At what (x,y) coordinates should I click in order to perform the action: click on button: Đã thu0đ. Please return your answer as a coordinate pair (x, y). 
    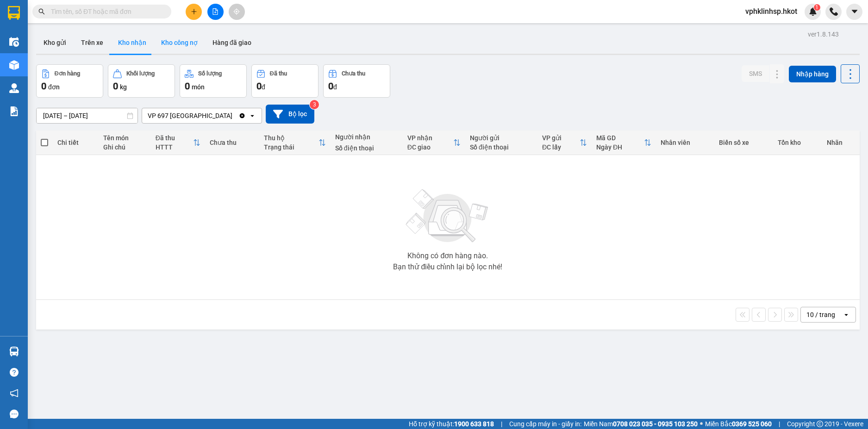
    Looking at the image, I should click on (285, 81).